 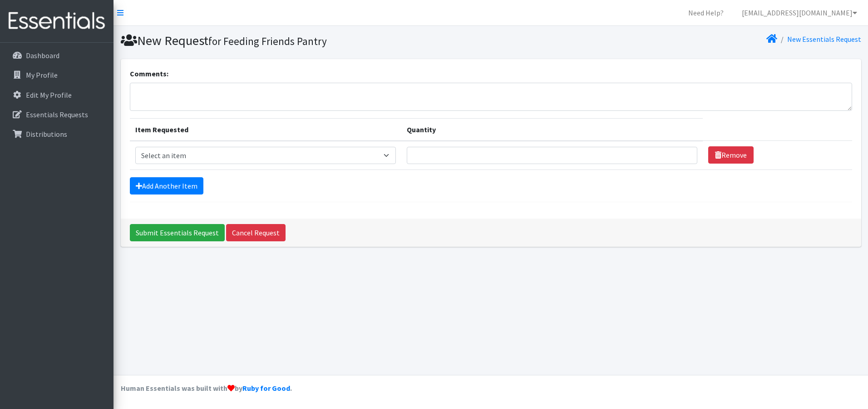 I want to click on th: Item Requested, so click(x=265, y=130).